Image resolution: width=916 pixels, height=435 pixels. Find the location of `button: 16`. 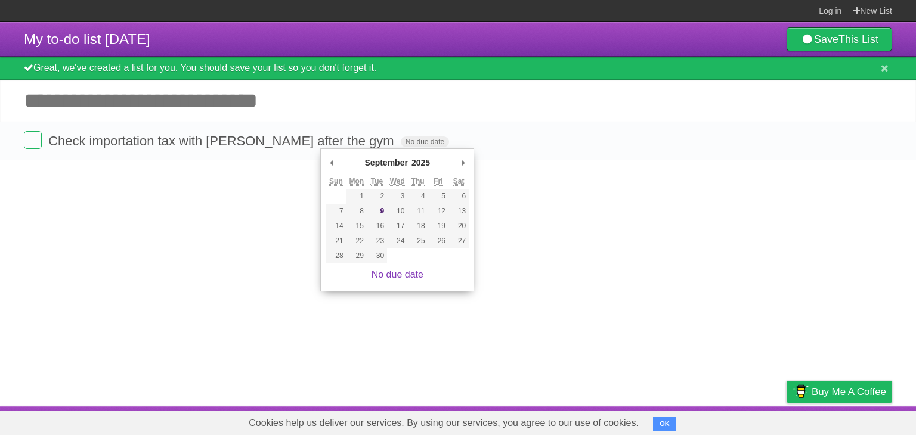

button: 16 is located at coordinates (377, 226).